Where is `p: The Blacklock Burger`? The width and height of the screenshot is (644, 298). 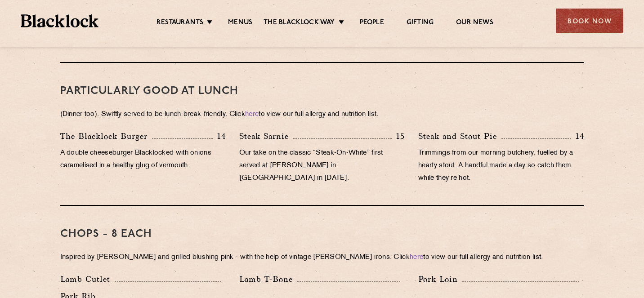
p: The Blacklock Burger is located at coordinates (106, 136).